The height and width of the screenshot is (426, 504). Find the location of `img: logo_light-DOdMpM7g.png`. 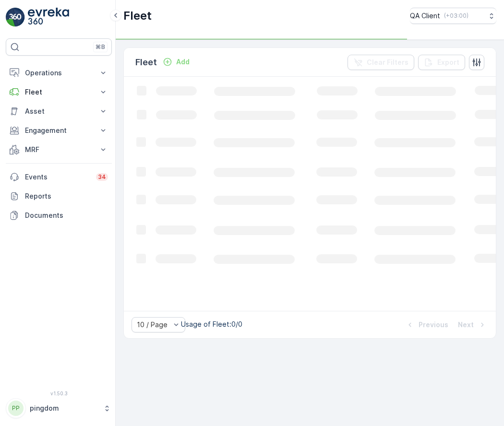

img: logo_light-DOdMpM7g.png is located at coordinates (49, 18).